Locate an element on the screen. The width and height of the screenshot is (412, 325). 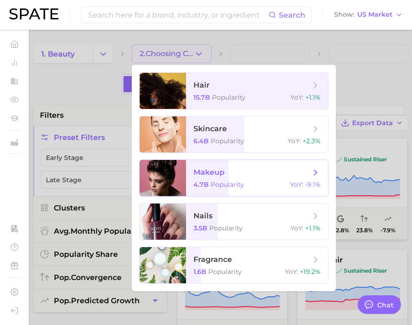
img: SPATE is located at coordinates (34, 14).